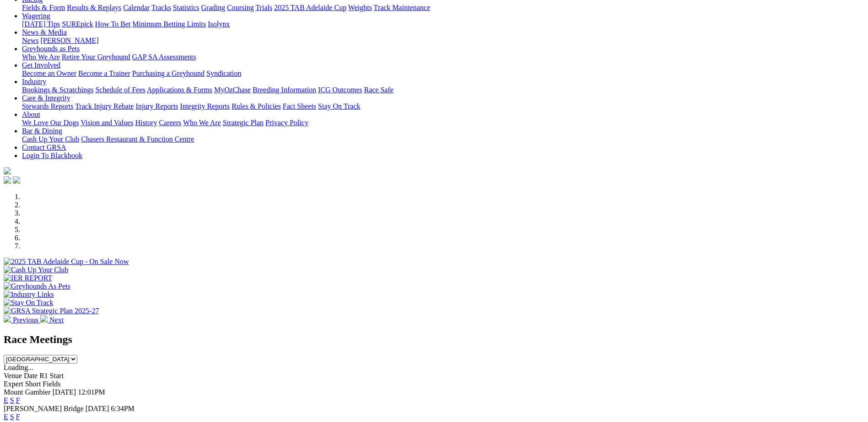 This screenshot has width=868, height=422. What do you see at coordinates (27, 392) in the screenshot?
I see `span: Mount Gambier` at bounding box center [27, 392].